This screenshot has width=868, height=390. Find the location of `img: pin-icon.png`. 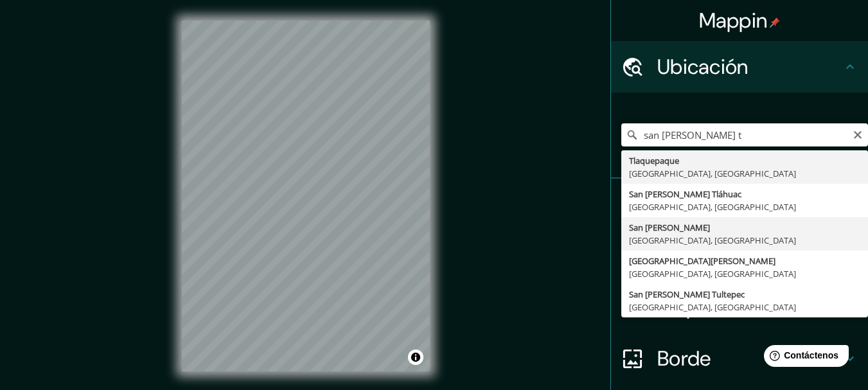

img: pin-icon.png is located at coordinates (775, 22).